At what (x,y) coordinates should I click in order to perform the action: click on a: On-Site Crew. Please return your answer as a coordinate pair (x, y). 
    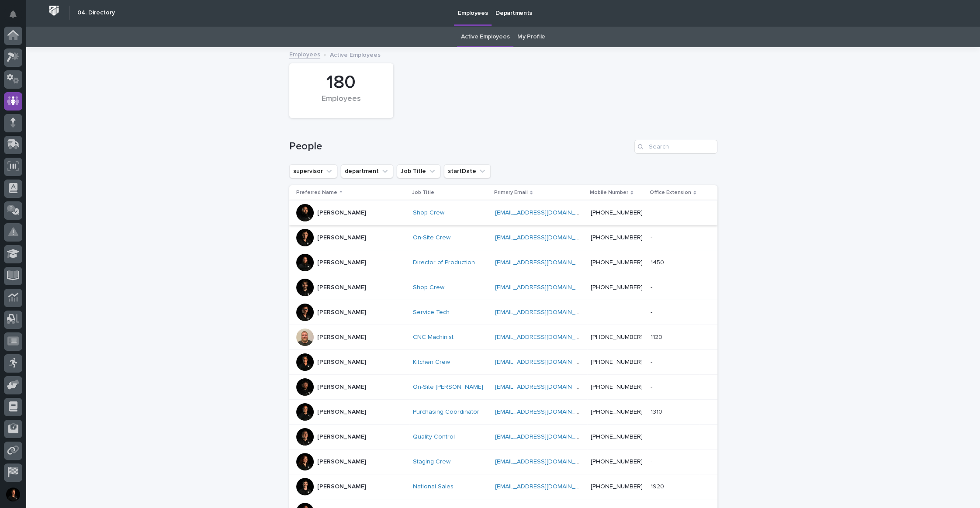
    Looking at the image, I should click on (431, 238).